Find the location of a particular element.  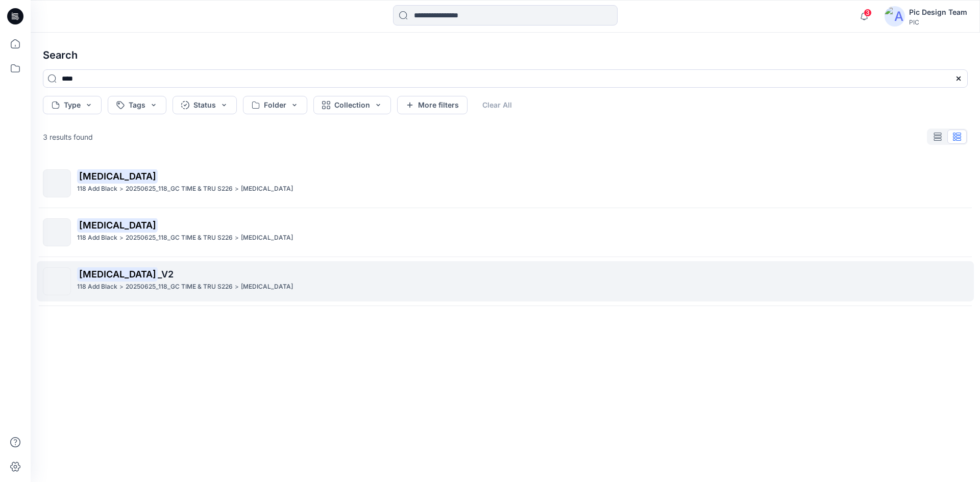

button: Tags is located at coordinates (137, 105).